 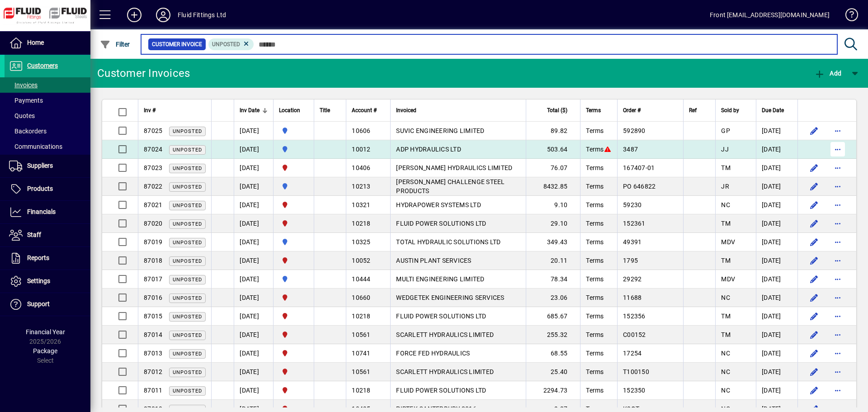 What do you see at coordinates (553, 279) in the screenshot?
I see `td: 78.34` at bounding box center [553, 279].